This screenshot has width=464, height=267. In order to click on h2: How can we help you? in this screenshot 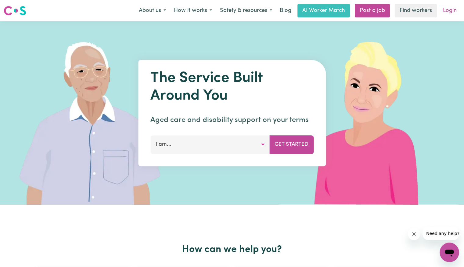, I will do `click(232, 249)`.